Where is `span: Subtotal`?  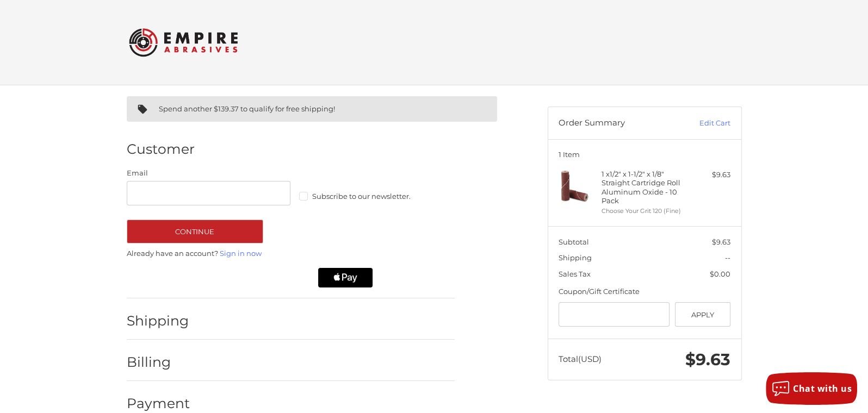 span: Subtotal is located at coordinates (574, 242).